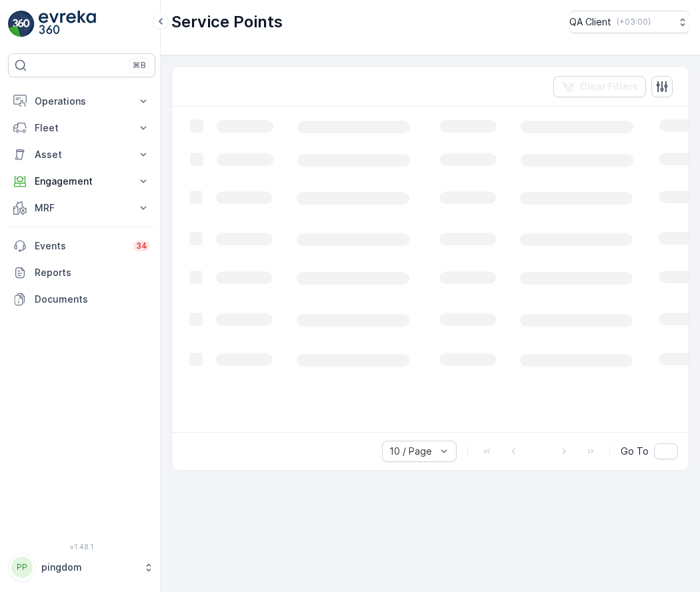 The image size is (700, 592). I want to click on p: Asset, so click(81, 155).